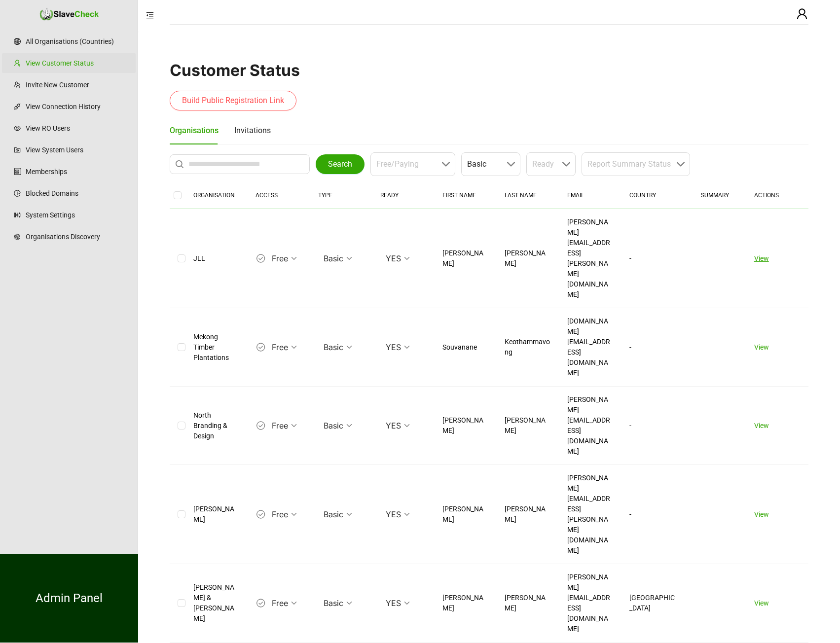 The height and width of the screenshot is (643, 840). Describe the element at coordinates (528, 195) in the screenshot. I see `th: LAST NAME` at that location.